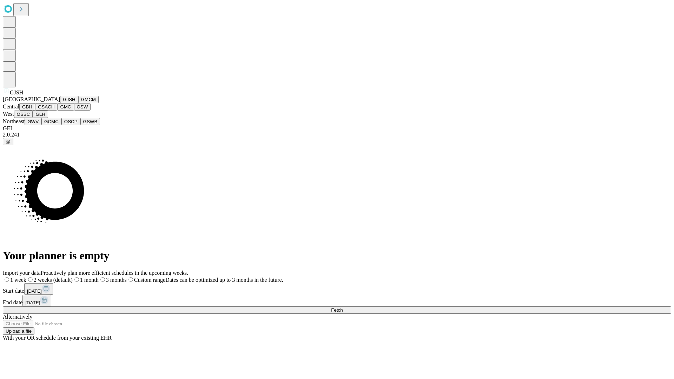 The width and height of the screenshot is (674, 379). I want to click on div: 2.0.241, so click(337, 135).